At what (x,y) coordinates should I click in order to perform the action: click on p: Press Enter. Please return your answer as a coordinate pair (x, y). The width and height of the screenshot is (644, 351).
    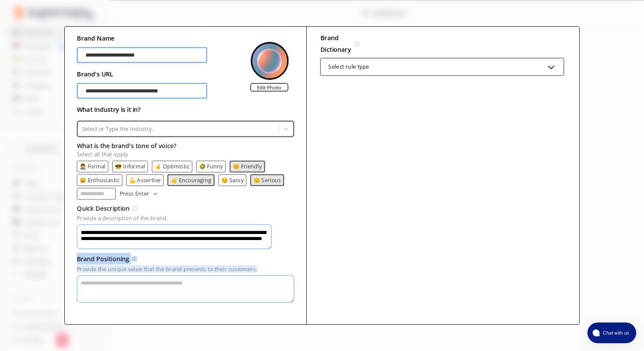
    Looking at the image, I should click on (134, 193).